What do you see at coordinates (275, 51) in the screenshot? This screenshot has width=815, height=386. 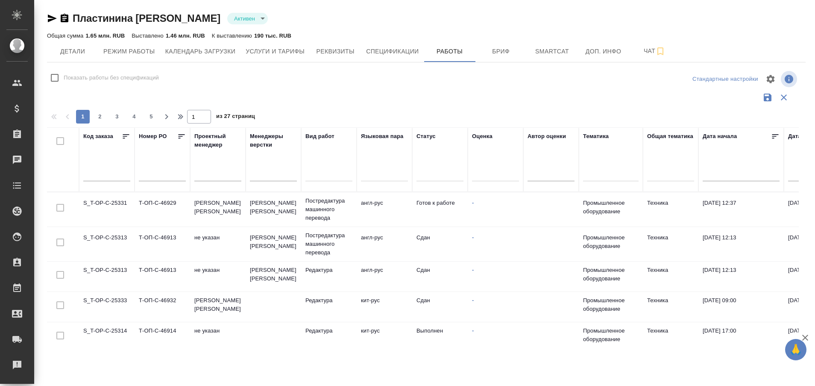 I see `span: Услуги и тарифы` at bounding box center [275, 51].